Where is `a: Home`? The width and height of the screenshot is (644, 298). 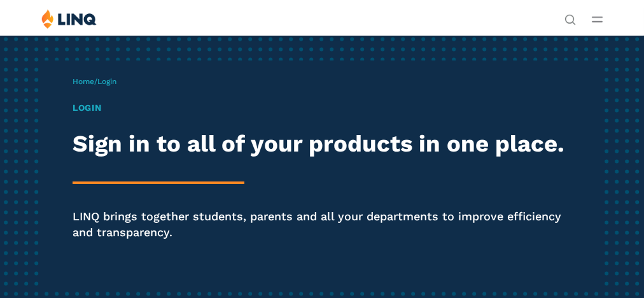 a: Home is located at coordinates (83, 82).